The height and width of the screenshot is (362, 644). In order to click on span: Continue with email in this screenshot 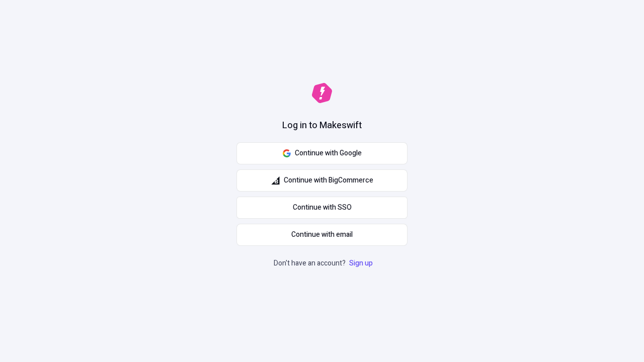, I will do `click(322, 234)`.